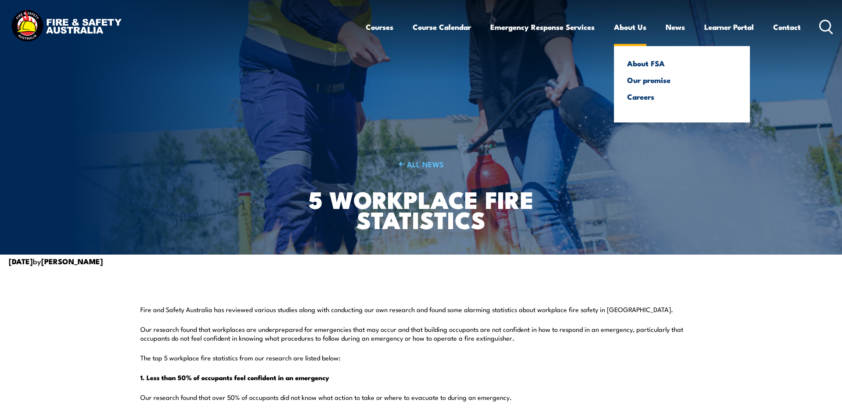 This screenshot has height=410, width=842. Describe the element at coordinates (729, 27) in the screenshot. I see `a: Learner Portal` at that location.